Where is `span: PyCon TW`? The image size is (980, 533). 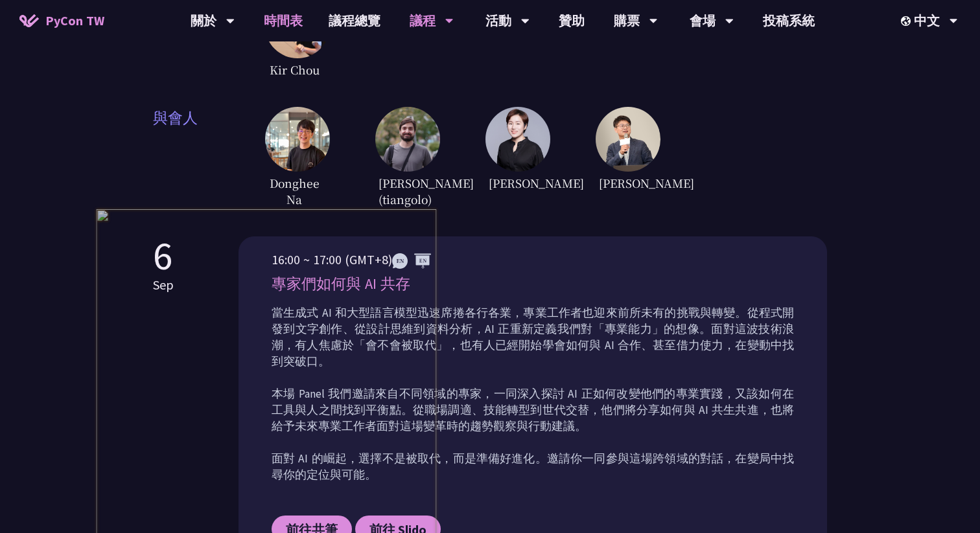 span: PyCon TW is located at coordinates (75, 21).